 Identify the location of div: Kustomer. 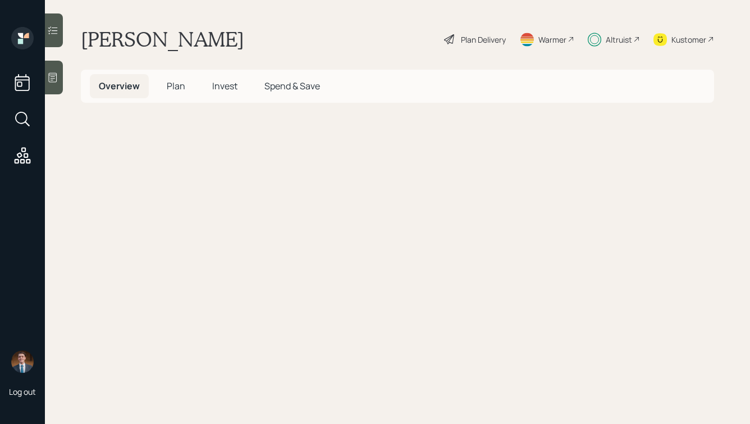
(689, 39).